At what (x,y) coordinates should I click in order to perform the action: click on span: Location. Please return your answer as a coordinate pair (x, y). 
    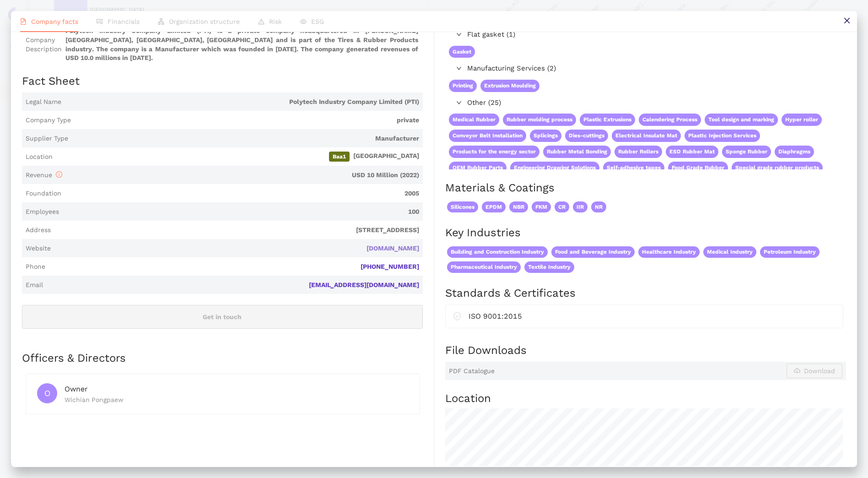
    Looking at the image, I should click on (39, 157).